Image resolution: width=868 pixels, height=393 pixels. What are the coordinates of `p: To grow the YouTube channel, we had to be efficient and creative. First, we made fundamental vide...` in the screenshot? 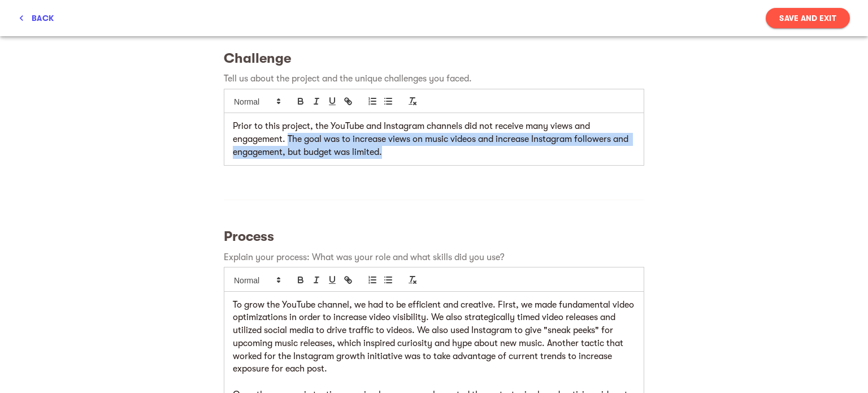 It's located at (434, 337).